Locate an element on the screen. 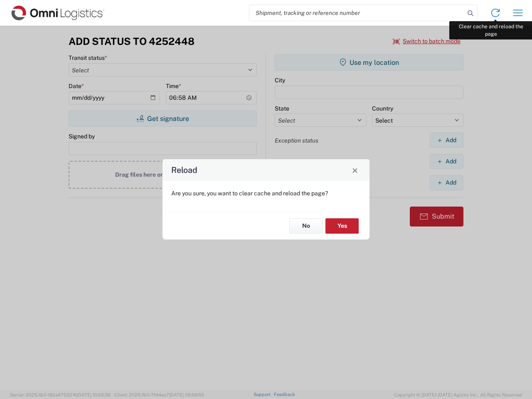  button: No is located at coordinates (306, 226).